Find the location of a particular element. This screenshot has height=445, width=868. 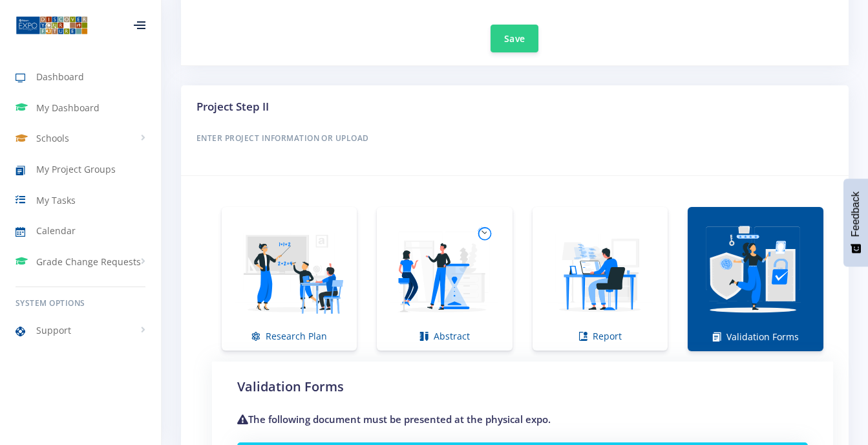

span: My Tasks is located at coordinates (55, 200).